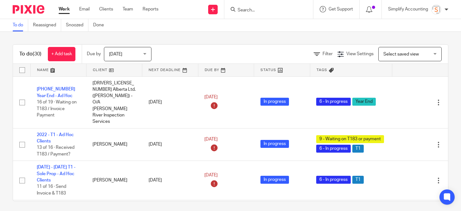  Describe the element at coordinates (55, 151) in the screenshot. I see `span: 13 of 16 · Received T183 / Payment?` at that location.